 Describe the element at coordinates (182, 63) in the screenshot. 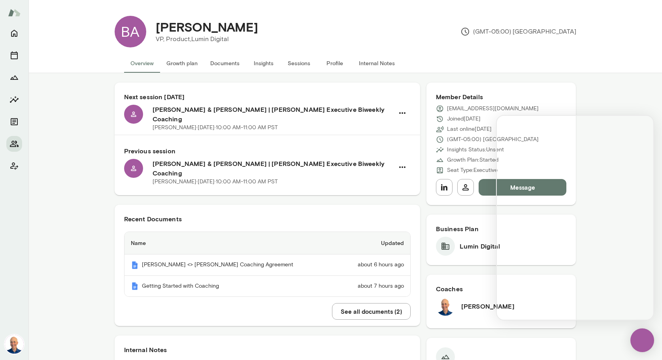

I see `button: Growth plan` at that location.